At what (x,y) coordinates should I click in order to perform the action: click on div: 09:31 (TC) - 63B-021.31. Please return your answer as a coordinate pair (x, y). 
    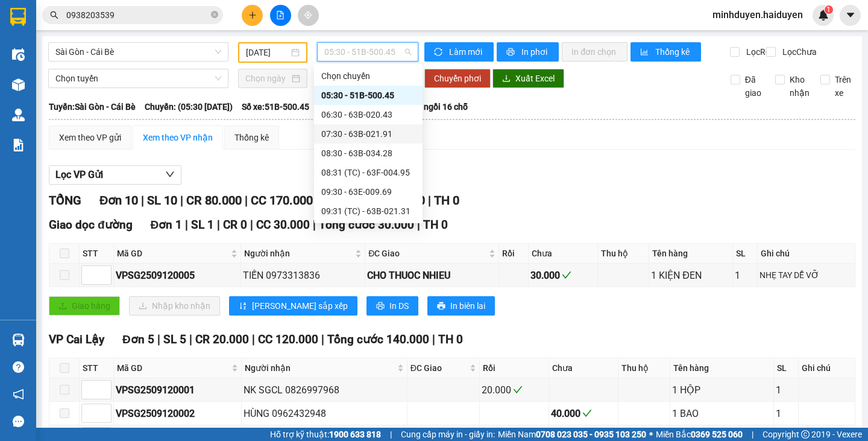
    Looking at the image, I should click on (369, 211).